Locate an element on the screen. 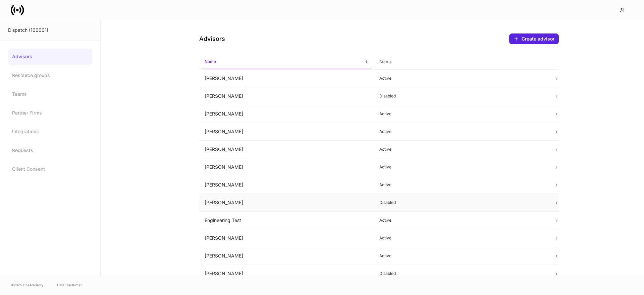 The width and height of the screenshot is (644, 295). span: © 2025 OneAdvisory is located at coordinates (27, 285).